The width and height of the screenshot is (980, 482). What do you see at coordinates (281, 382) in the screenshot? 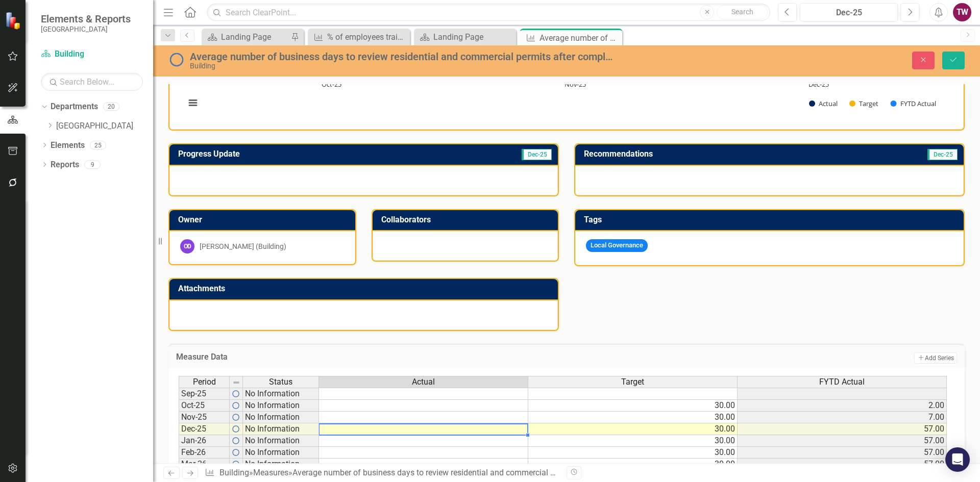
I see `span: Status` at bounding box center [281, 382].